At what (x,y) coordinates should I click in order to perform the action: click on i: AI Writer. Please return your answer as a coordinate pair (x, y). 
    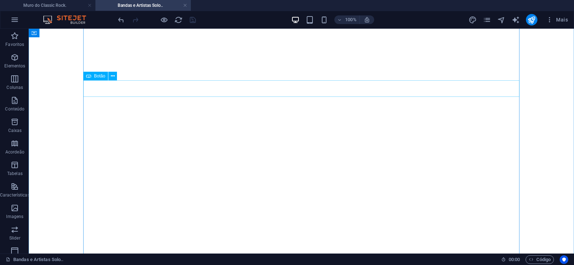
    Looking at the image, I should click on (516, 20).